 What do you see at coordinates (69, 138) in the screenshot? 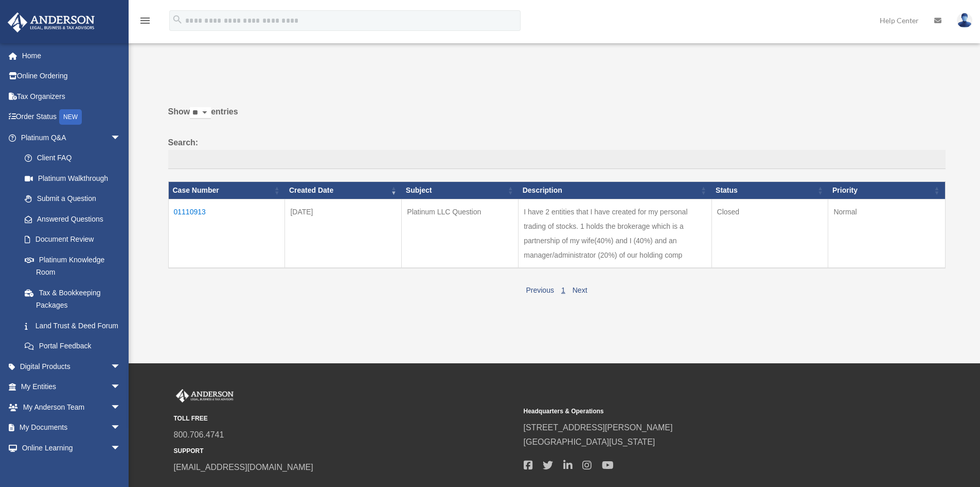
I see `a: Platinum Q&Aarrow_drop_down` at bounding box center [69, 138].